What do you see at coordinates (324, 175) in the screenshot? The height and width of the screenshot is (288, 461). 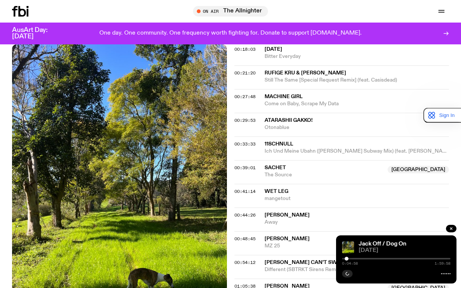 I see `span: The Source` at bounding box center [324, 175].